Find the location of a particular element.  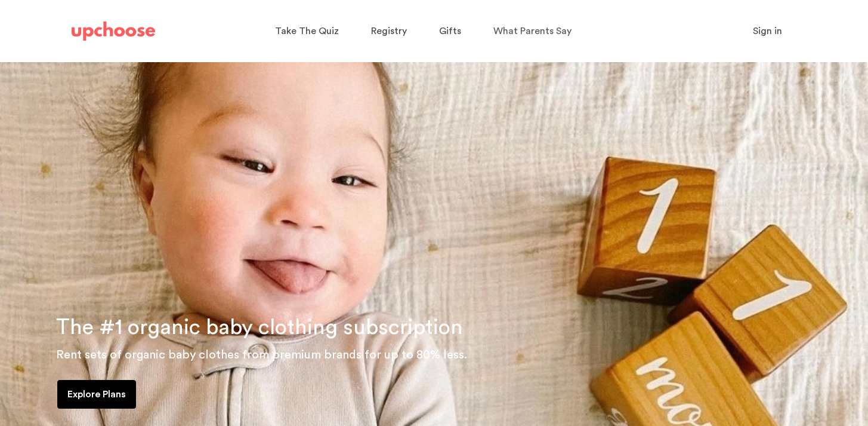

a: UpChoose is located at coordinates (113, 31).